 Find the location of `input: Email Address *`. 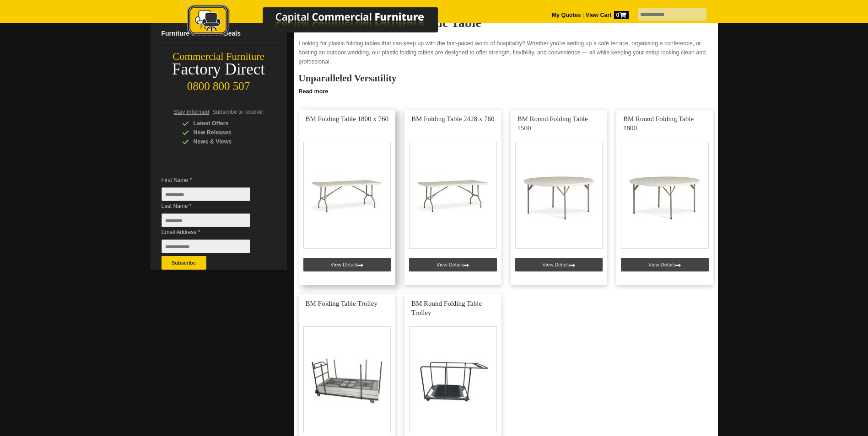

input: Email Address * is located at coordinates (206, 246).